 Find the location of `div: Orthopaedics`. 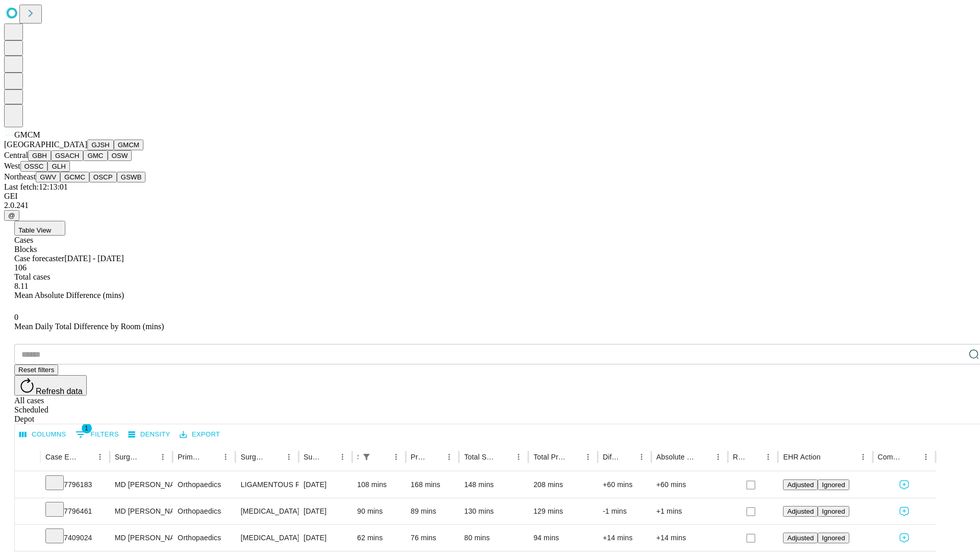

div: Orthopaedics is located at coordinates (204, 484).